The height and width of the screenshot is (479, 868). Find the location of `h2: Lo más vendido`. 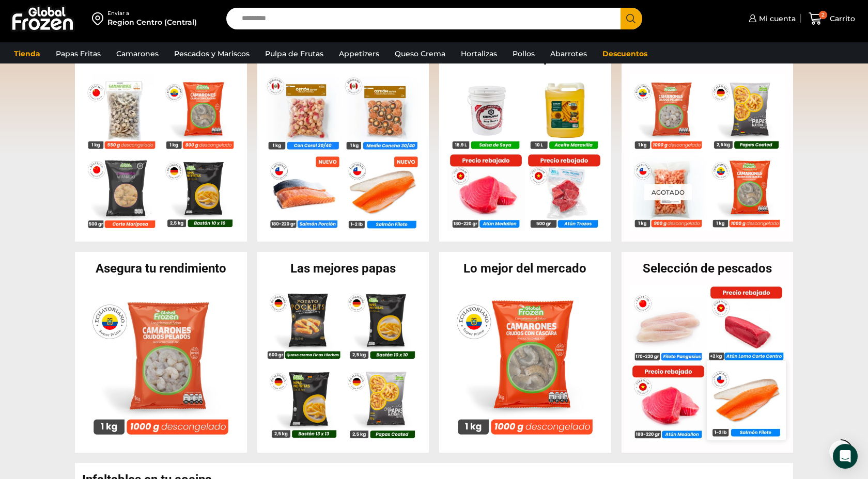

h2: Lo más vendido is located at coordinates (160, 58).